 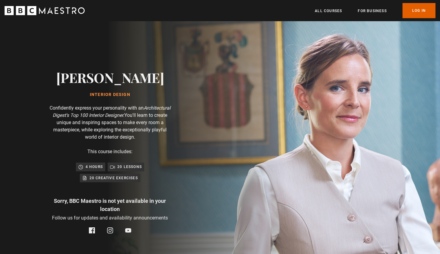 What do you see at coordinates (110, 151) in the screenshot?
I see `p: This course includes:` at bounding box center [110, 151].